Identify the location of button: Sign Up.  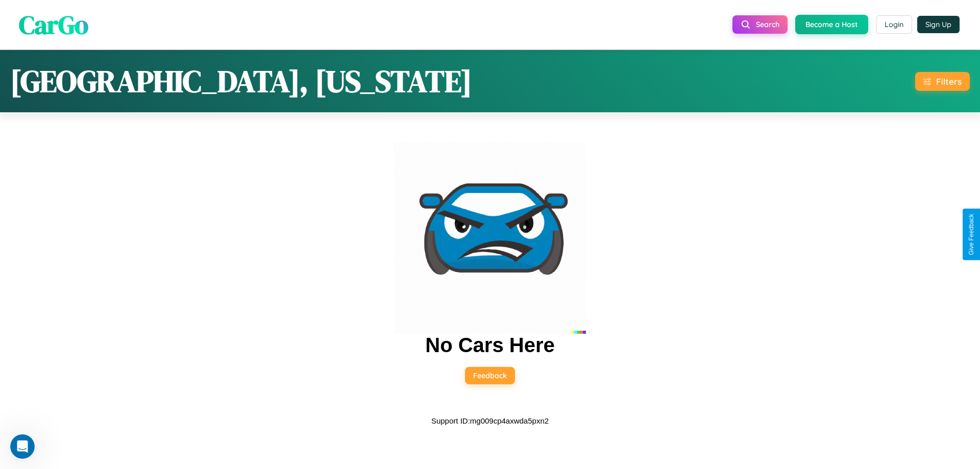
(938, 25).